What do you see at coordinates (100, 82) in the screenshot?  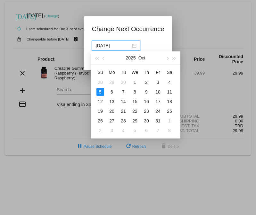 I see `td: 9/28/2025` at bounding box center [100, 82].